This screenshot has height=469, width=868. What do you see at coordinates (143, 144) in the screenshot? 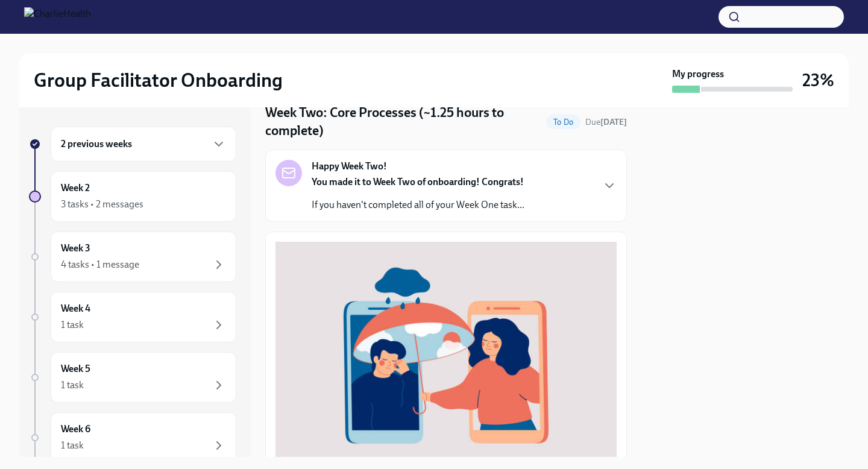
I see `div: 2 previous weeks` at bounding box center [143, 144].